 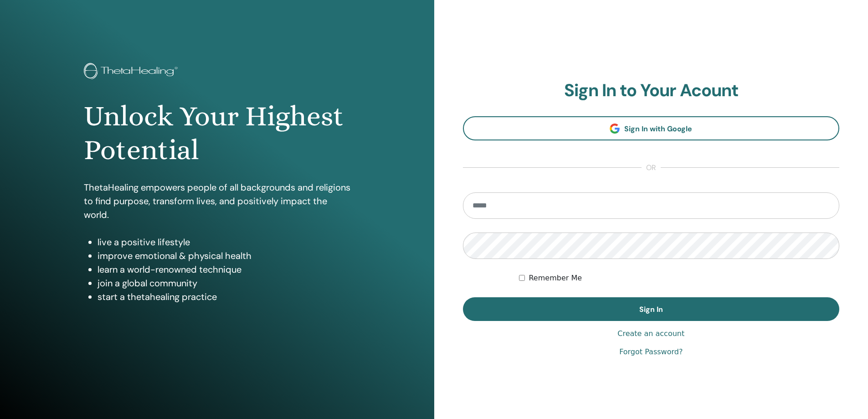 I want to click on li: live a positive lifestyle, so click(x=224, y=242).